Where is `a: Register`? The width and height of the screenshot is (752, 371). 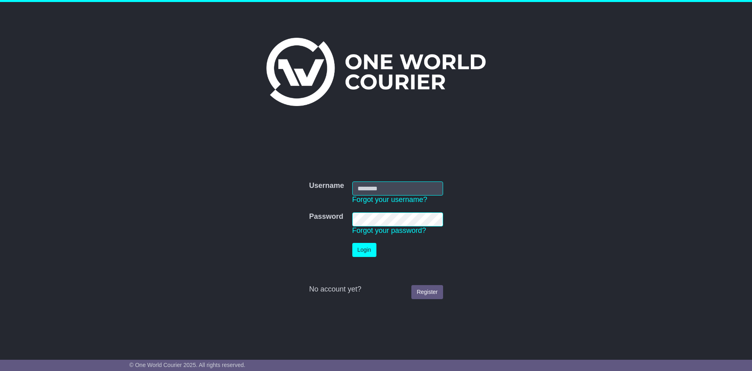 a: Register is located at coordinates (427, 292).